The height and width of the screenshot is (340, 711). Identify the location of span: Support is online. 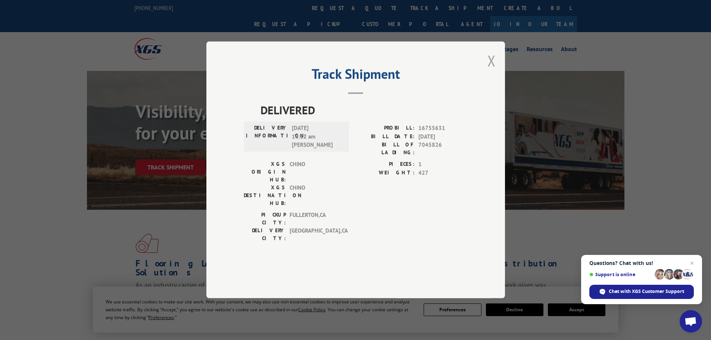
(621, 274).